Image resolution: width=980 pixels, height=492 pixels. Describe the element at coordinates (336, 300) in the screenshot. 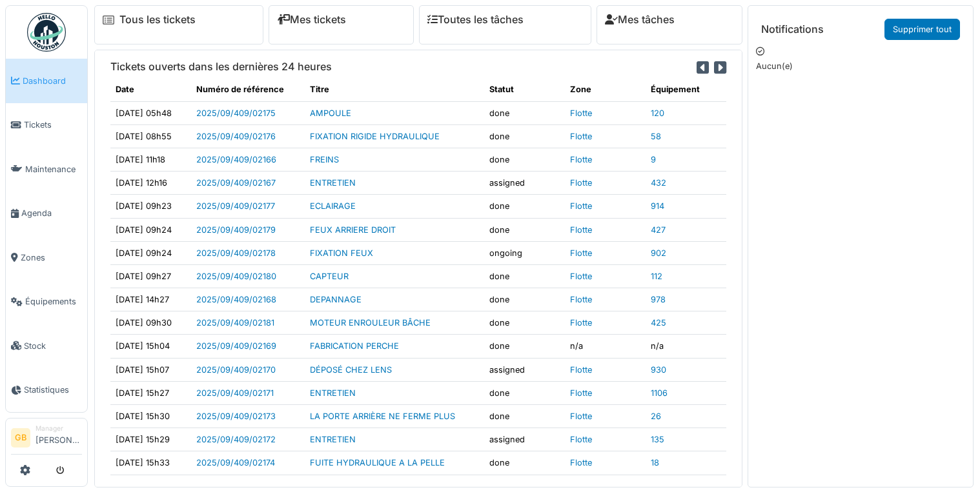

I see `a: DEPANNAGE` at that location.